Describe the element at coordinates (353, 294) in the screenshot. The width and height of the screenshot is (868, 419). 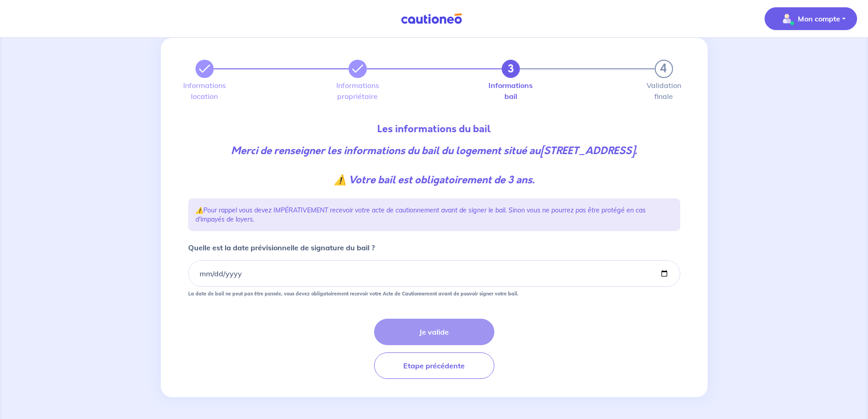
I see `strong: La date de bail ne peut pas être passée, vous devez obligatoirement recevoir votre Acte de Cautio...` at that location.